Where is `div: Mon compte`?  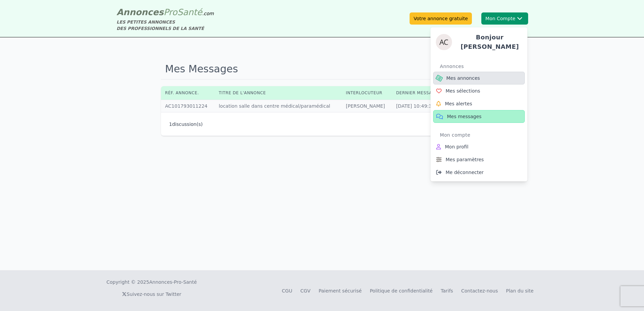 div: Mon compte is located at coordinates (482, 135).